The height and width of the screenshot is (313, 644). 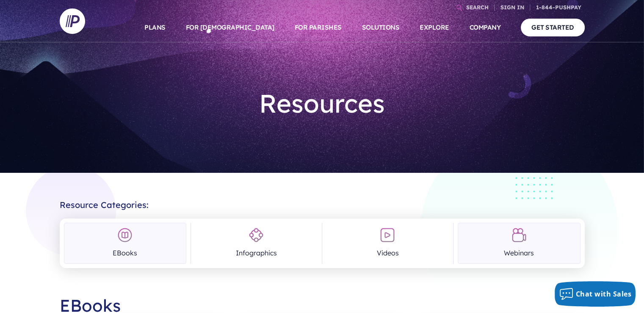 I want to click on a: SOLUTIONS, so click(x=381, y=27).